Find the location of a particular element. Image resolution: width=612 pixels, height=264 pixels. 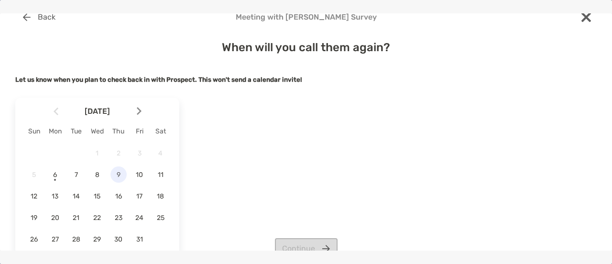

strong: This won't send a calendar invite! is located at coordinates (250, 79).